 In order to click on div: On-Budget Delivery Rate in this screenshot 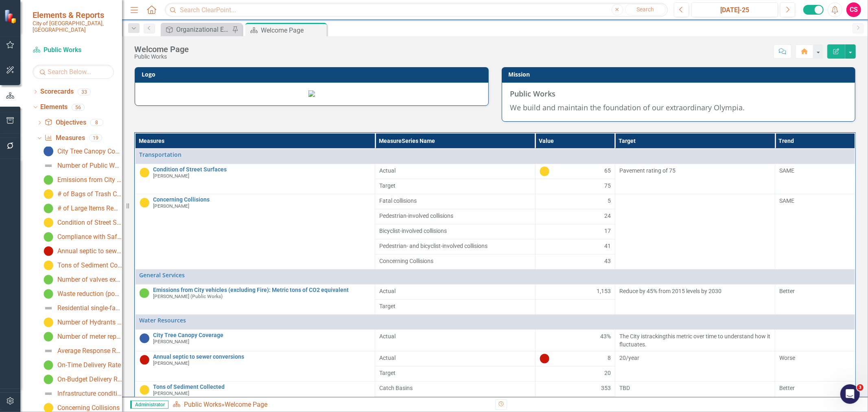, I will do `click(89, 380)`.